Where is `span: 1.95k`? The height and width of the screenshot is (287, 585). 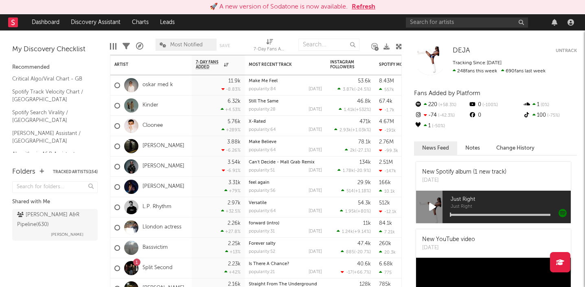 span: 1.95k is located at coordinates (351, 212).